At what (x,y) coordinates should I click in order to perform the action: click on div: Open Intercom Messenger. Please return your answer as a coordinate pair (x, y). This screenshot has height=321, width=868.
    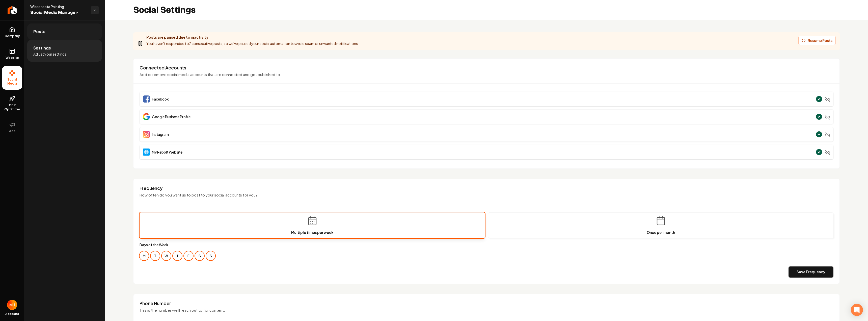
    Looking at the image, I should click on (857, 310).